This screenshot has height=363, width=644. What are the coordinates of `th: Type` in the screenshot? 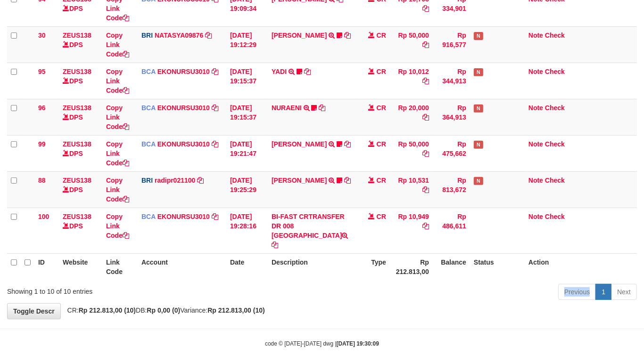 It's located at (373, 266).